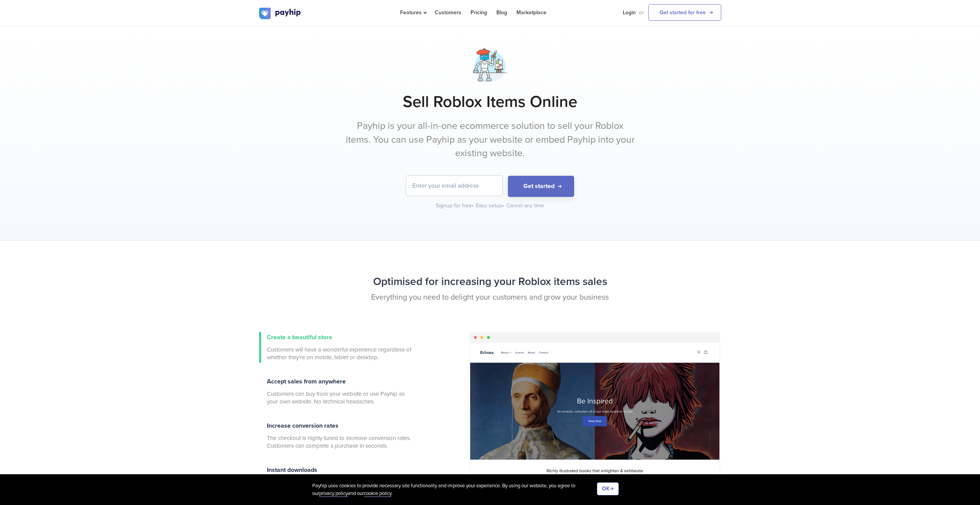  Describe the element at coordinates (454, 186) in the screenshot. I see `input: Enter your email address` at that location.